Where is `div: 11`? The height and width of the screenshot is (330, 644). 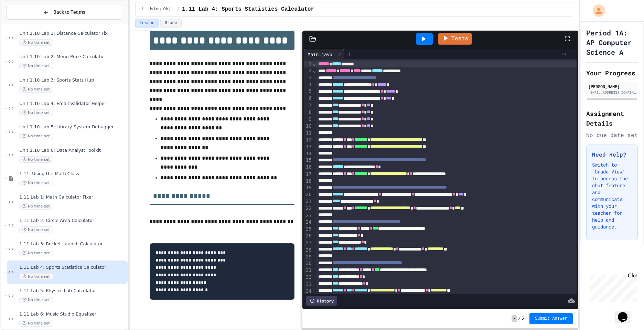 div: 11 is located at coordinates (308, 133).